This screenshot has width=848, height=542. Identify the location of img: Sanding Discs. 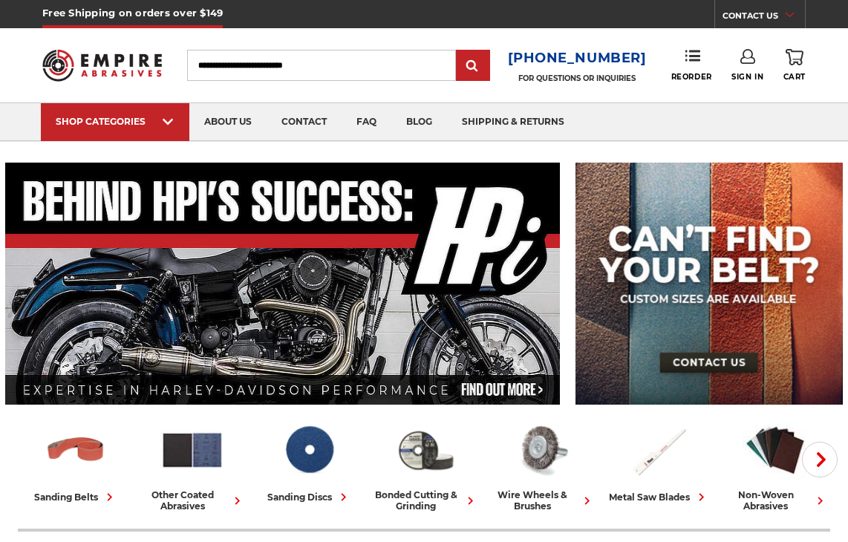
(309, 450).